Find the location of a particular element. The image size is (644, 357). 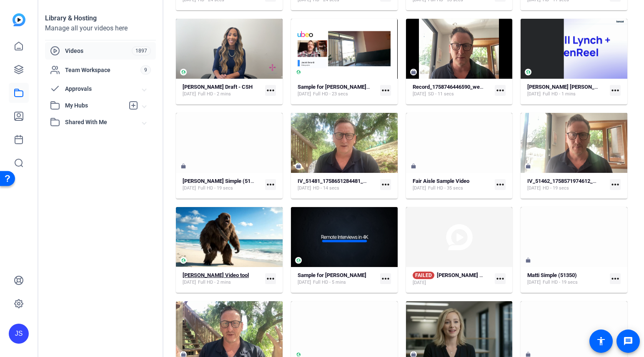

strong: IV_51462_1758571974612_webcam is located at coordinates (570, 181).